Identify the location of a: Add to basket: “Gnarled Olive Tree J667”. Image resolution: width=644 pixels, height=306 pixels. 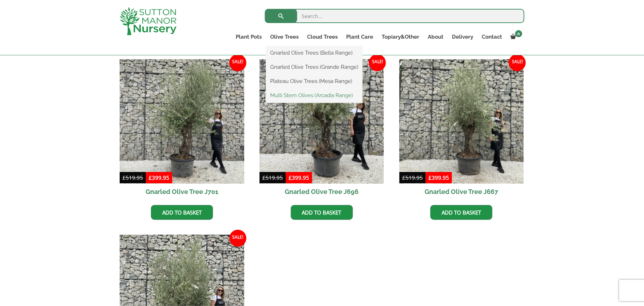
(461, 213).